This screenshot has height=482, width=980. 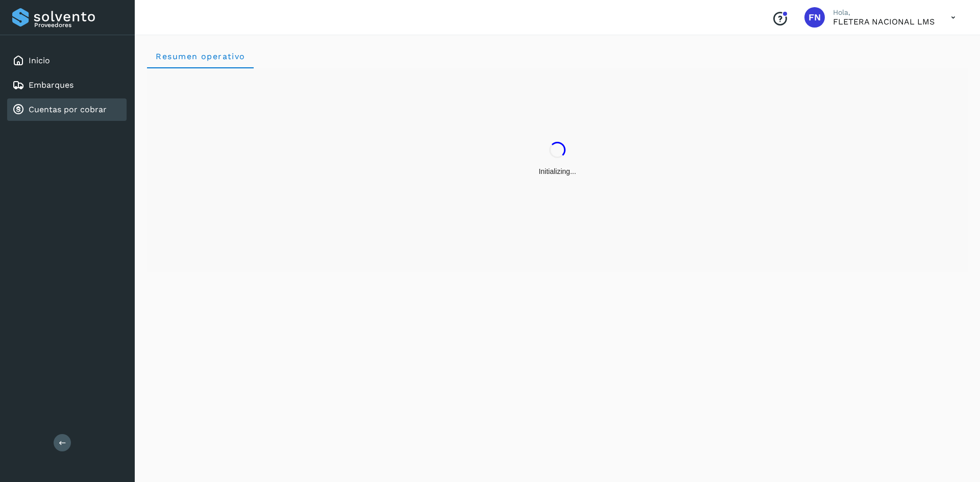 I want to click on a: Embarques, so click(x=51, y=85).